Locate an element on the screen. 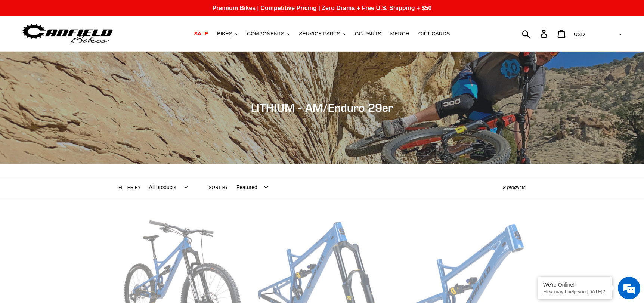 The width and height of the screenshot is (644, 303). span: SERVICE PARTS is located at coordinates (319, 34).